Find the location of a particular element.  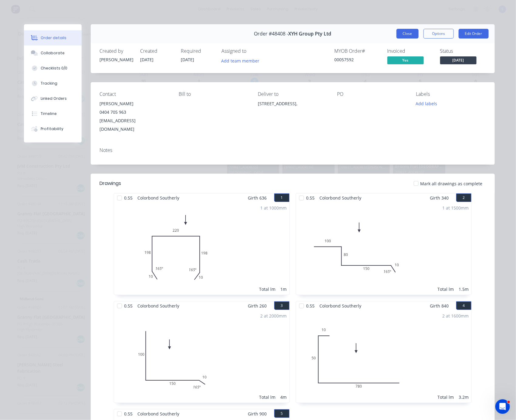

div: Notes is located at coordinates (293, 151).